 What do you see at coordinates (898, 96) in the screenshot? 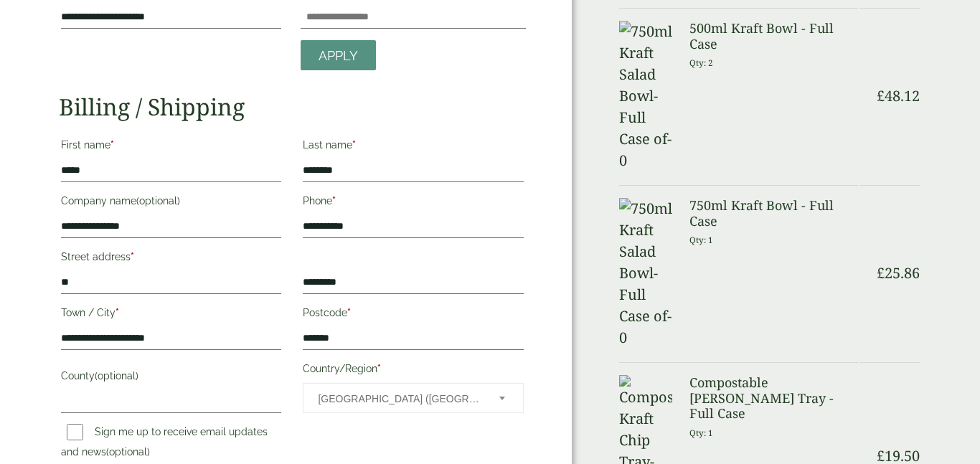
I see `bdi: 48.12` at bounding box center [898, 96].